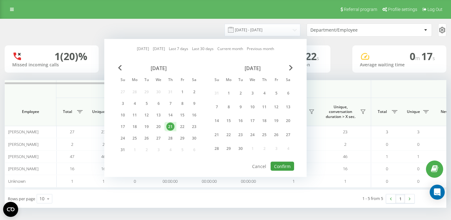  I want to click on div: Sun Sep 28, 2025, so click(217, 149).